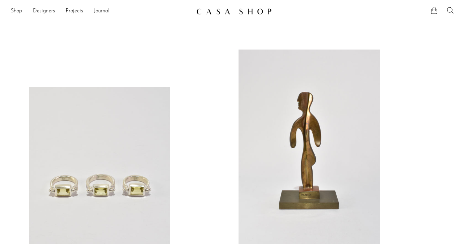 Image resolution: width=465 pixels, height=244 pixels. I want to click on a: Shop, so click(16, 11).